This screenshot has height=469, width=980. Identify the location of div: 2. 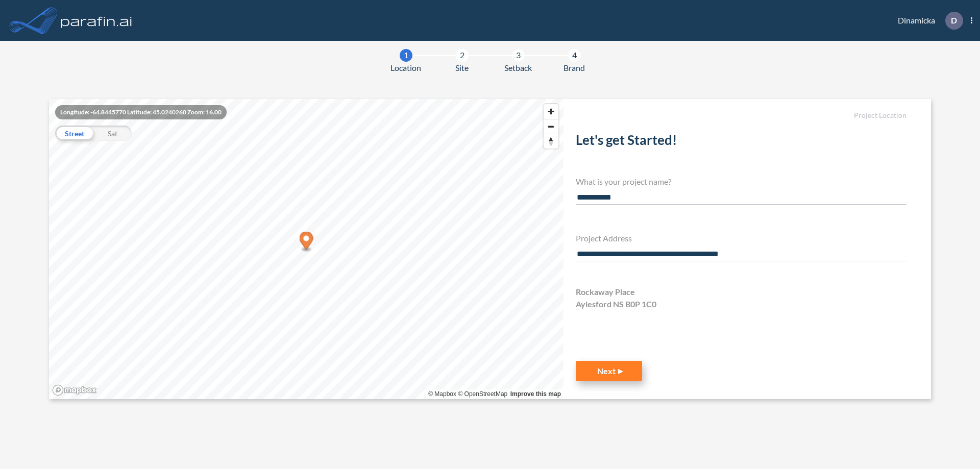
(462, 55).